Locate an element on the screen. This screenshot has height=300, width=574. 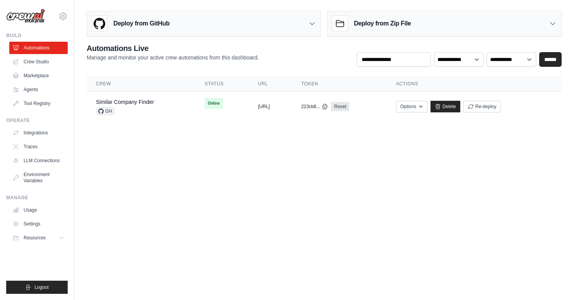
div: Operate is located at coordinates (37, 121).